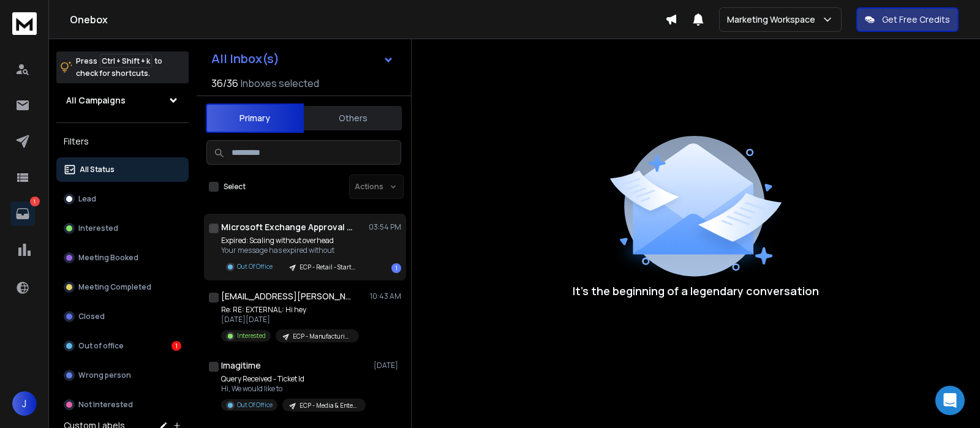  Describe the element at coordinates (225, 83) in the screenshot. I see `span: 36 / 36` at that location.